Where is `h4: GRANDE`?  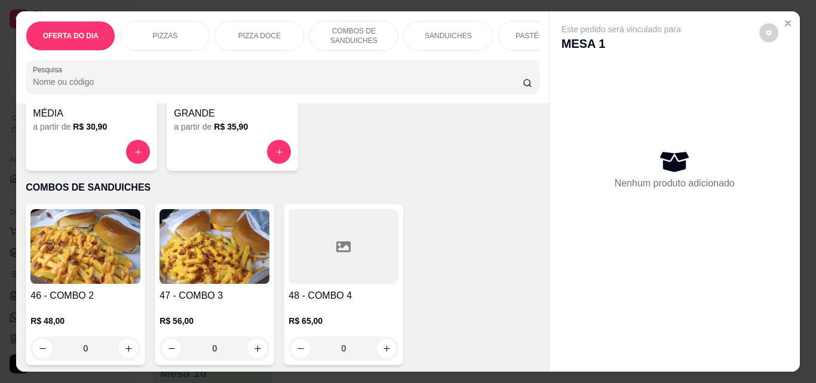
h4: GRANDE is located at coordinates (232, 114).